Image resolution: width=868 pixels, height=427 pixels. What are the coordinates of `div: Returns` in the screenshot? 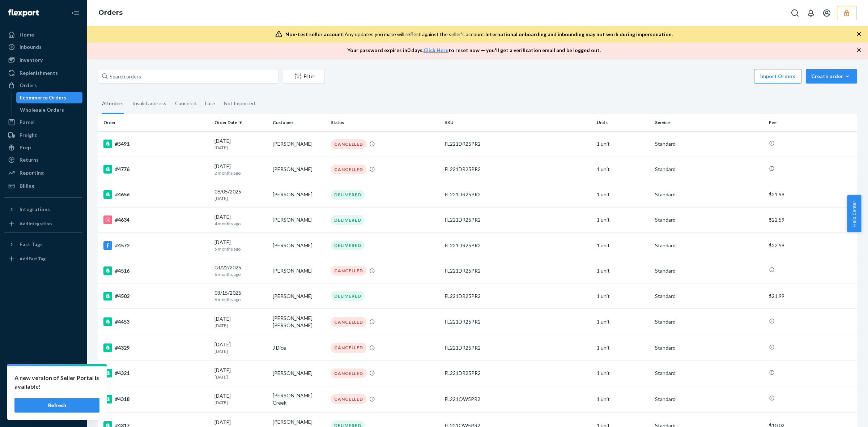 It's located at (29, 160).